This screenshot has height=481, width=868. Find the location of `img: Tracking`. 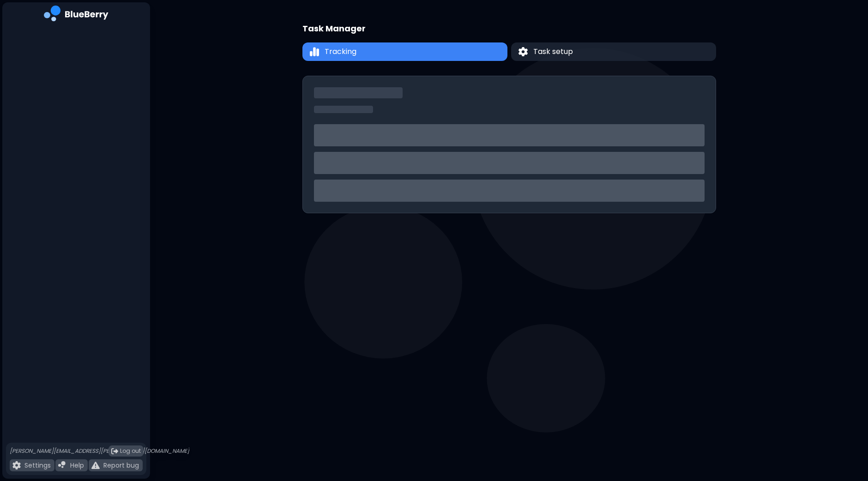

img: Tracking is located at coordinates (314, 51).